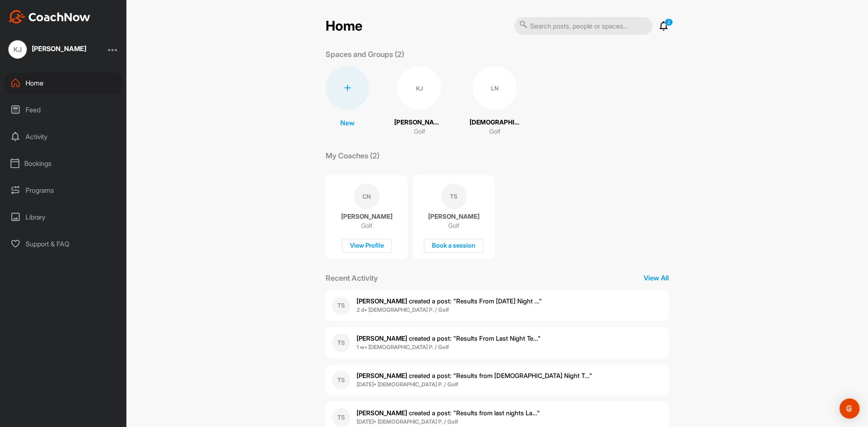  What do you see at coordinates (64, 110) in the screenshot?
I see `div: Feed` at bounding box center [64, 110].